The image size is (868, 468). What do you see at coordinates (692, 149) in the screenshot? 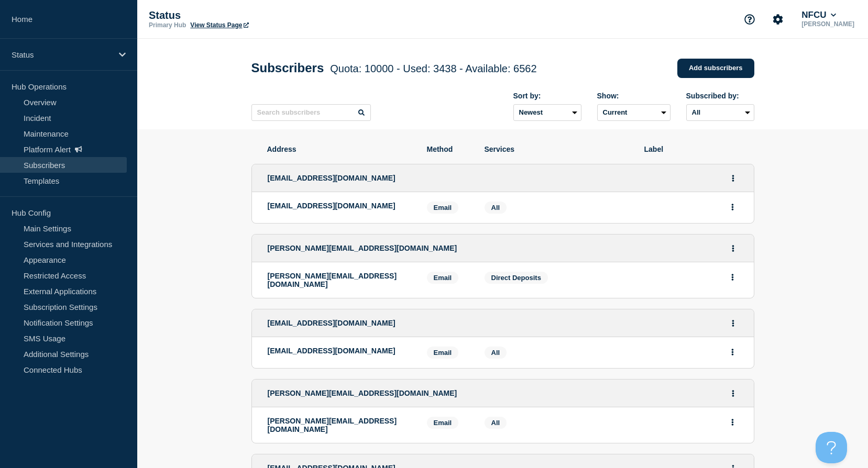
I see `span: Label` at bounding box center [692, 149].